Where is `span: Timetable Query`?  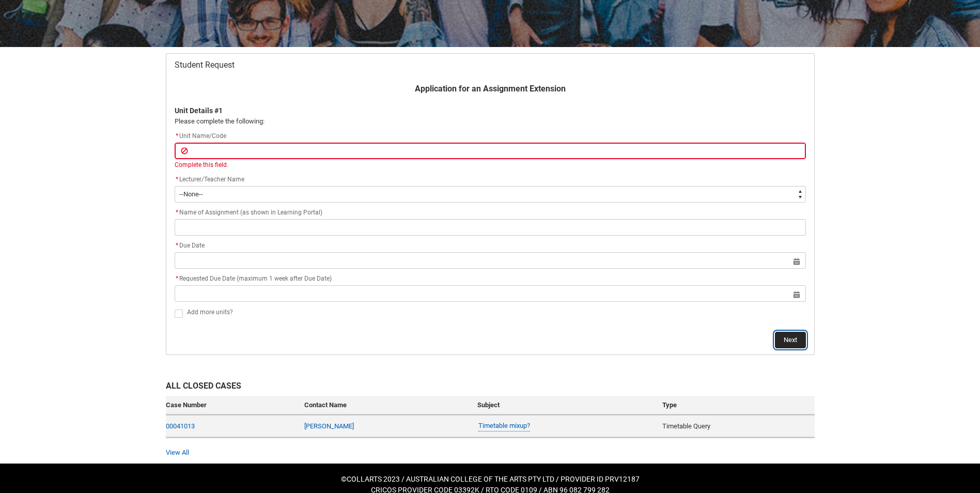
span: Timetable Query is located at coordinates (686, 426).